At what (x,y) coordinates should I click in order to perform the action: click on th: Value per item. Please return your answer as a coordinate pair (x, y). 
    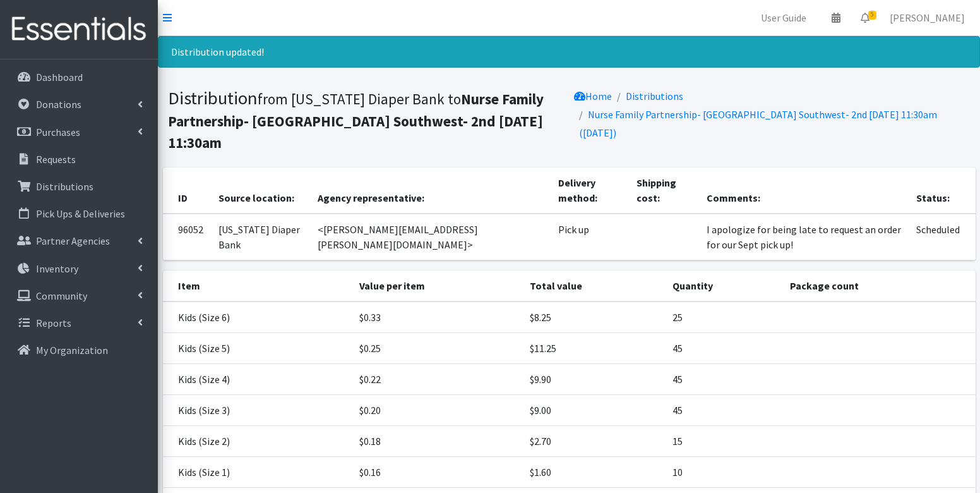
    Looking at the image, I should click on (437, 285).